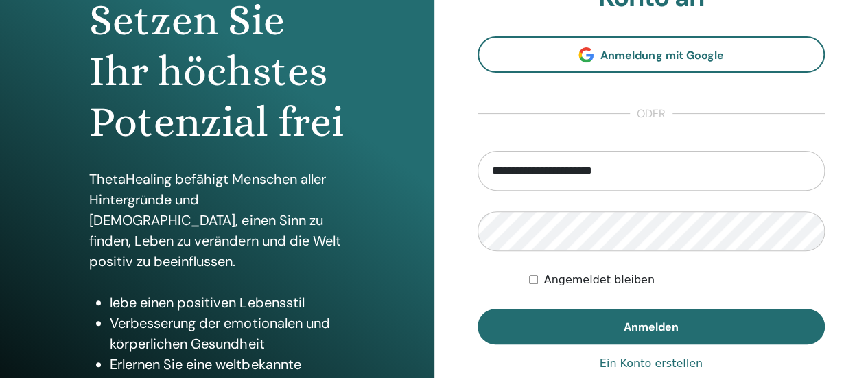  What do you see at coordinates (227, 334) in the screenshot?
I see `li: Verbesserung der emotionalen und körperlichen Gesundheit` at bounding box center [227, 334].